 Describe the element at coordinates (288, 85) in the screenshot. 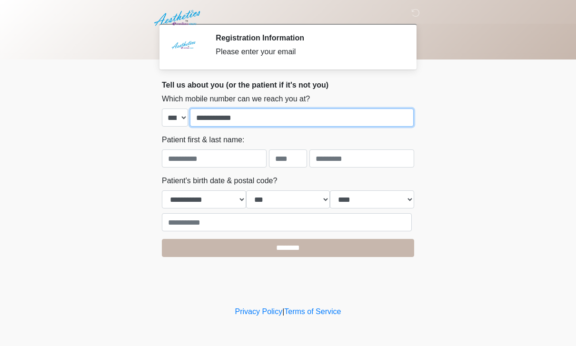

I see `h2: Tell us about you (or the patient if it's not you)` at that location.